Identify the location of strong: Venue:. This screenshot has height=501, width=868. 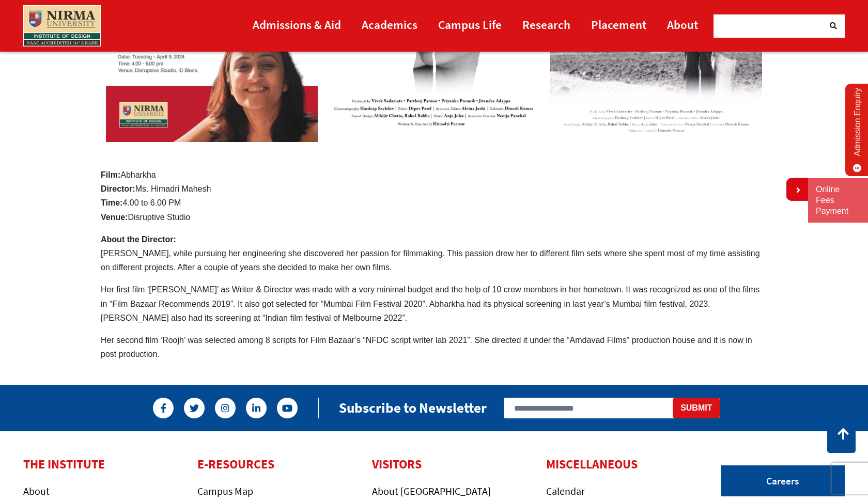
(115, 217).